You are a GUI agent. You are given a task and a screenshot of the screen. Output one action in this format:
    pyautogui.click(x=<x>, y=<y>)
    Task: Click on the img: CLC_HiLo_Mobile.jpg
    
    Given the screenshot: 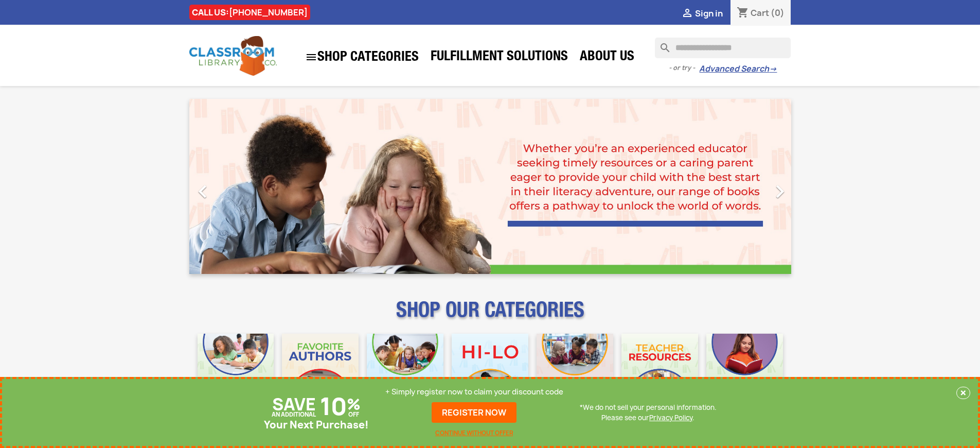 What is the action you would take?
    pyautogui.click(x=490, y=371)
    